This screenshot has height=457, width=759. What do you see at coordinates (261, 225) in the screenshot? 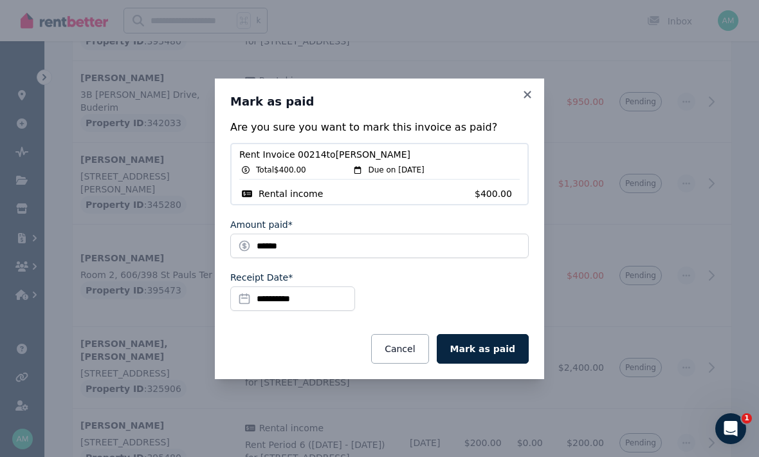
I see `label: Amount paid*` at bounding box center [261, 225].